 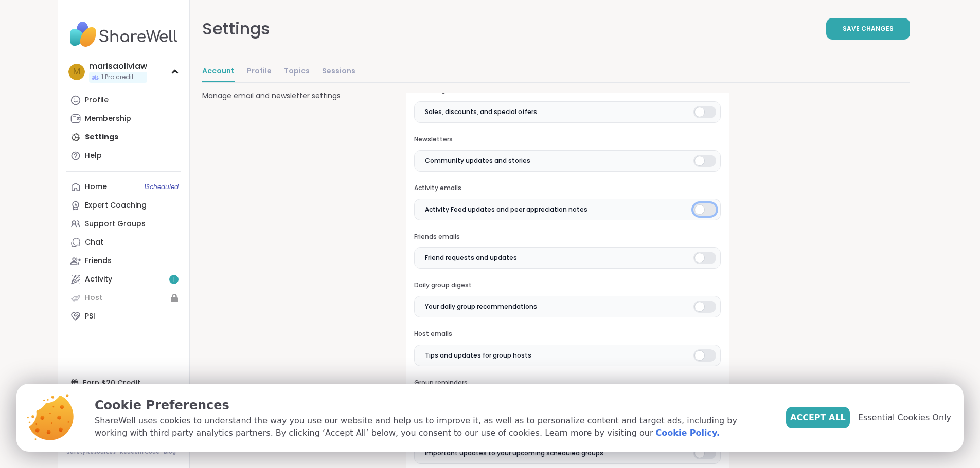 What do you see at coordinates (567, 285) in the screenshot?
I see `h3: Daily group digest` at bounding box center [567, 285].